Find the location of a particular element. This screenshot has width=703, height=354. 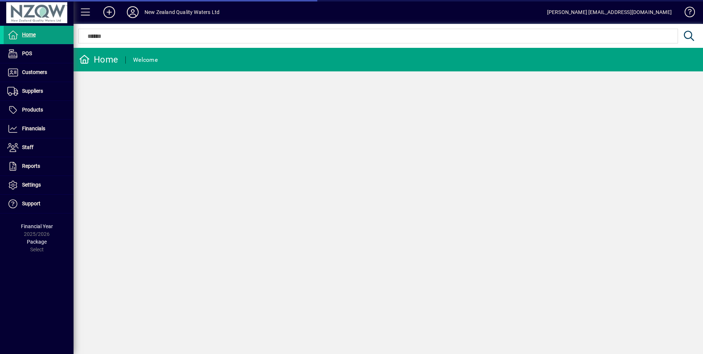

span: Financial Year is located at coordinates (37, 226).